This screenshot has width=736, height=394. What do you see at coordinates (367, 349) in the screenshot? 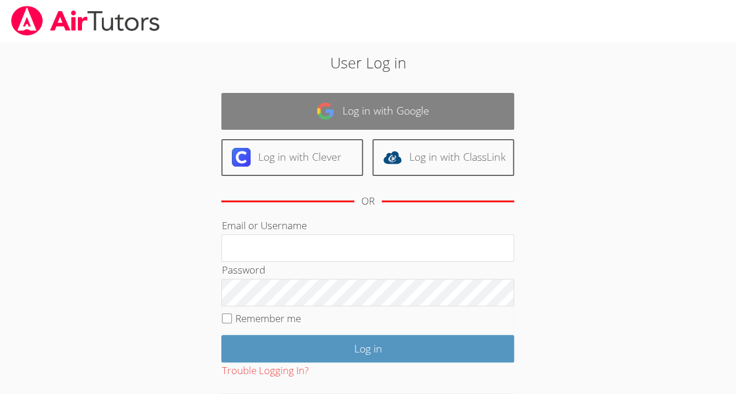
I see `input: Log in` at bounding box center [367, 349].